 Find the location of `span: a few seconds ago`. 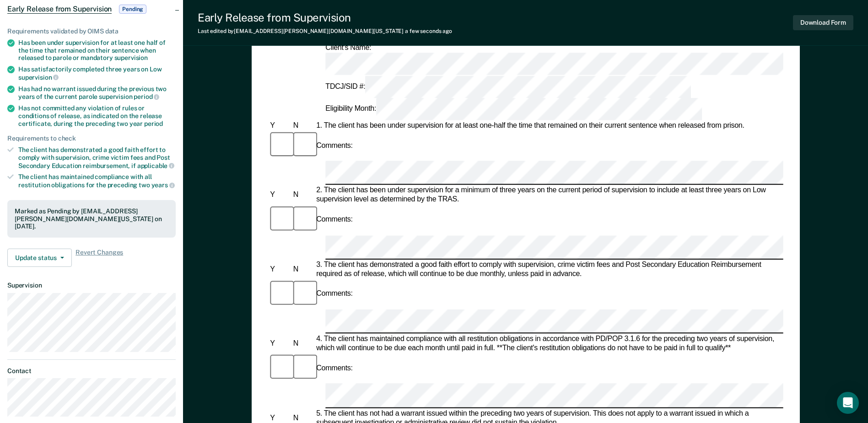

span: a few seconds ago is located at coordinates (428, 31).